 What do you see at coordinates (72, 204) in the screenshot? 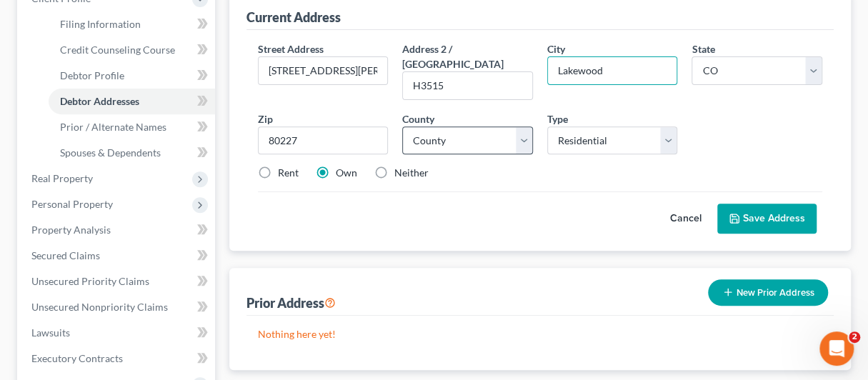
I see `span: Personal Property` at bounding box center [72, 204].